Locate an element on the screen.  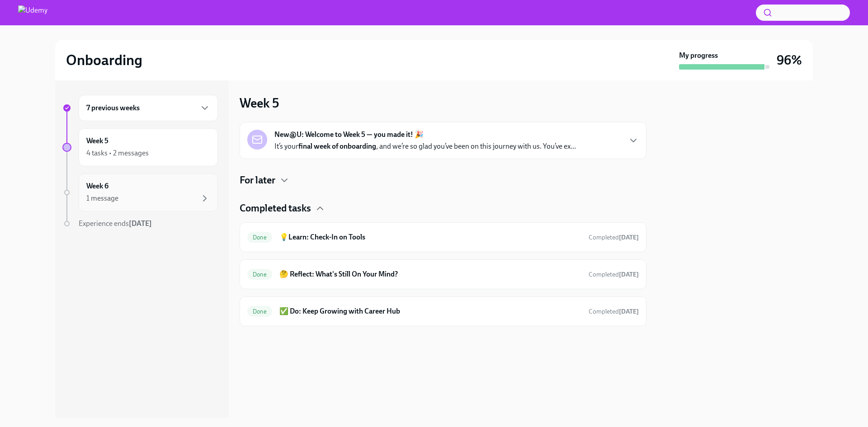
p: It’s your , and we’re so glad you’ve been on this journey with us. You’ve ex... is located at coordinates (425, 147).